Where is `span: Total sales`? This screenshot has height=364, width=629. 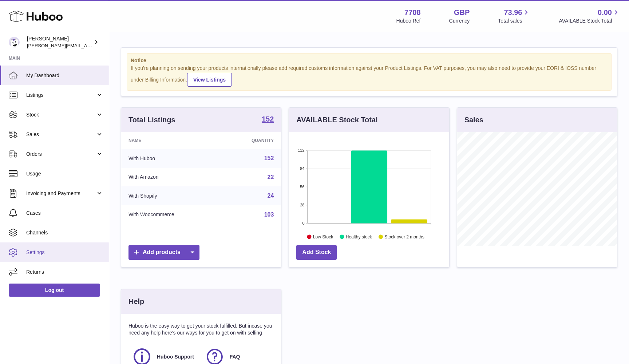
span: Total sales is located at coordinates (514, 21).